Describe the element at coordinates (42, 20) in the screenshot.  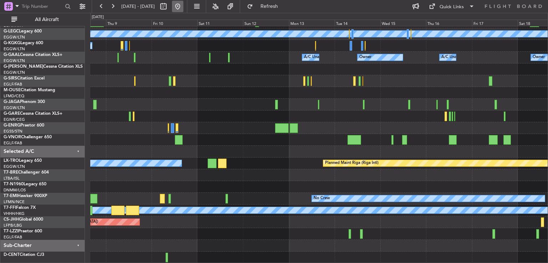
I see `button: All Aircraft` at that location.